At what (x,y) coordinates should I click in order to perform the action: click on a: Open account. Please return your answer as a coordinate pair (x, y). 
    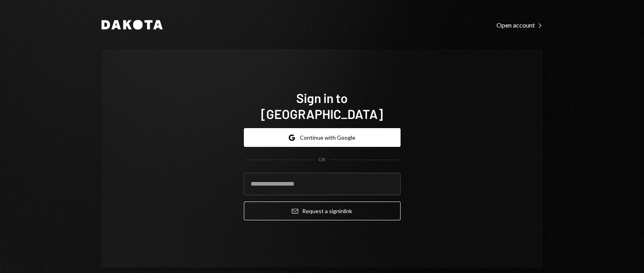
    Looking at the image, I should click on (520, 25).